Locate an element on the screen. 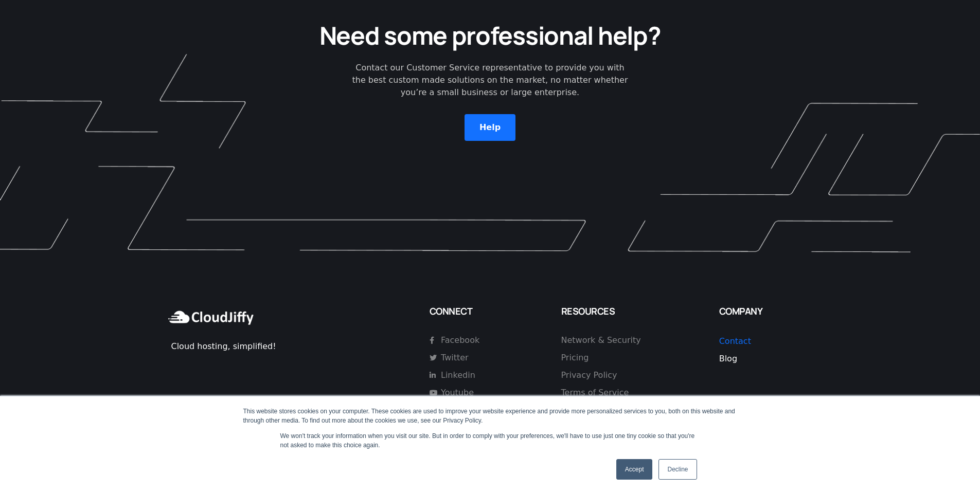 The image size is (980, 493). a: Terms of Service is located at coordinates (631, 392).